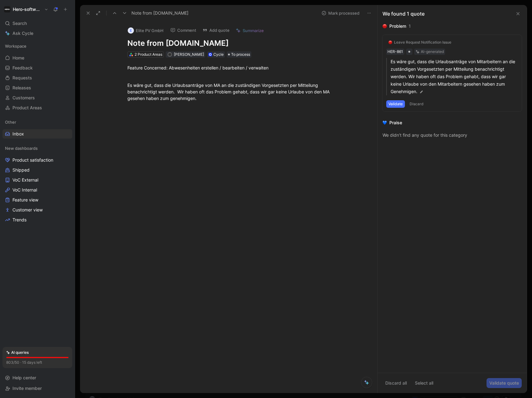 This screenshot has height=398, width=532. I want to click on div: Invite member, so click(37, 389).